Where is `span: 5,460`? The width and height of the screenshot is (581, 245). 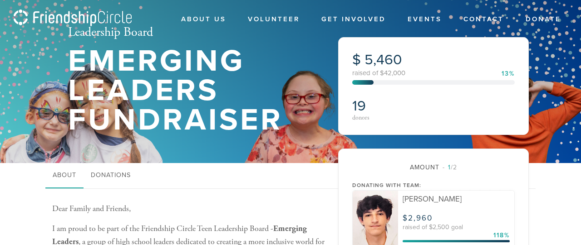
span: 5,460 is located at coordinates (383, 60).